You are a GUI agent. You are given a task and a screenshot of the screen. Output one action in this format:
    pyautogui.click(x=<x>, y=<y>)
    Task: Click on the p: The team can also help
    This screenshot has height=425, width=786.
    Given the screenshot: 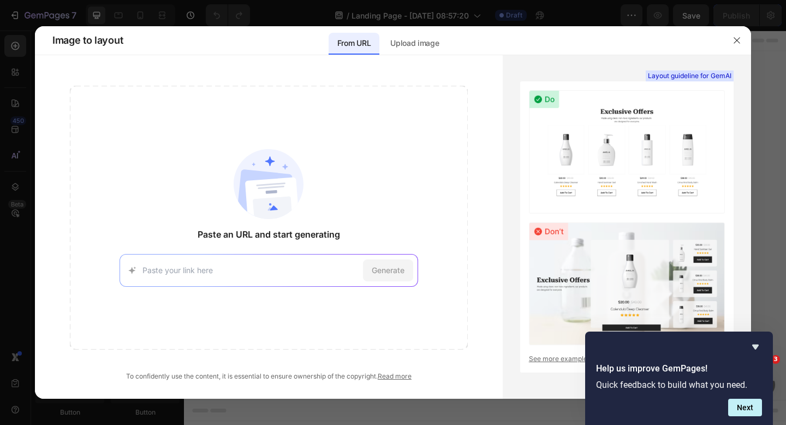 What is the action you would take?
    pyautogui.click(x=94, y=19)
    